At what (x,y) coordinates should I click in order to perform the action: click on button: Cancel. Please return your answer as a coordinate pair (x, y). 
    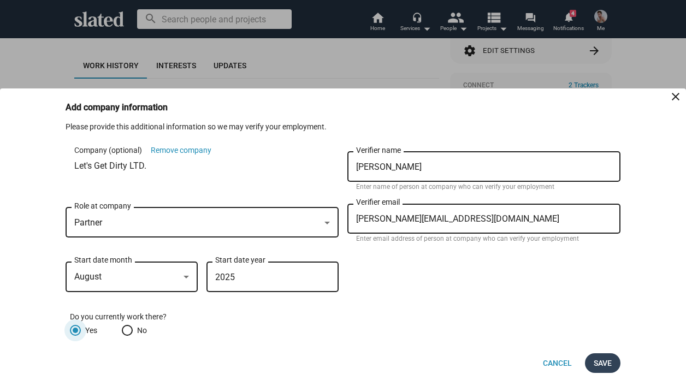
    Looking at the image, I should click on (557, 363).